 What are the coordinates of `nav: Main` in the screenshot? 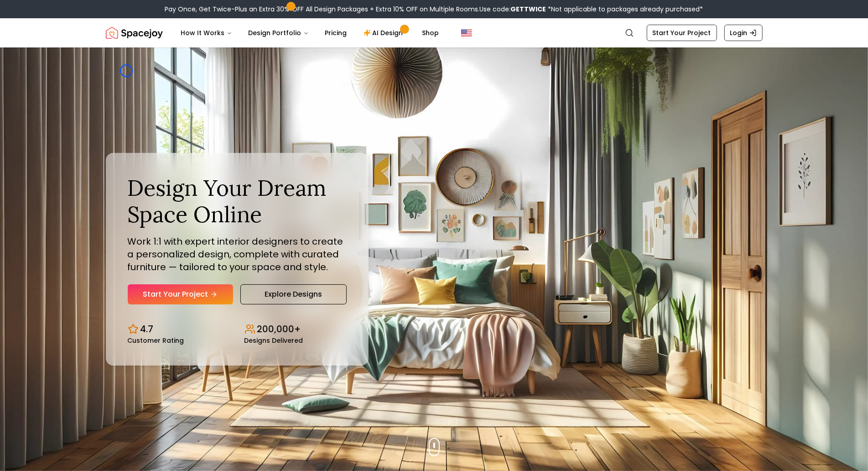 It's located at (310, 33).